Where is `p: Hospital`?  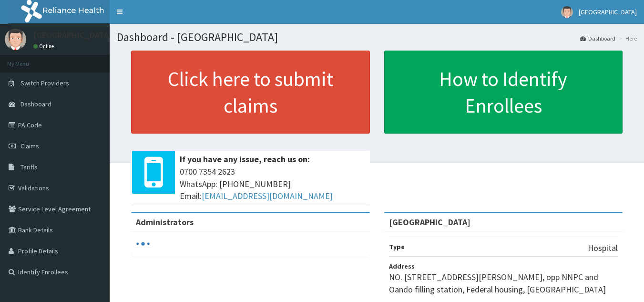
p: Hospital is located at coordinates (602, 248).